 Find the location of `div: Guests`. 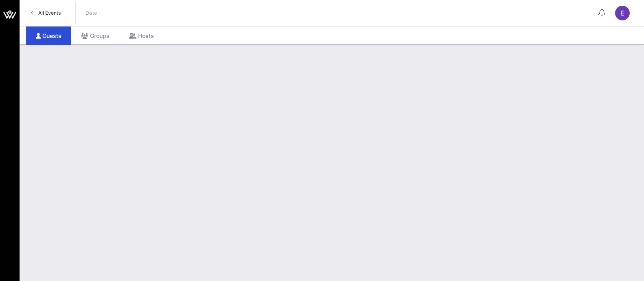

div: Guests is located at coordinates (49, 36).